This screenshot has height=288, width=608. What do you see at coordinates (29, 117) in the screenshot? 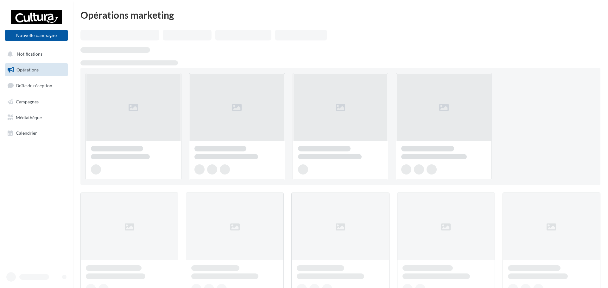
I see `span: Médiathèque` at bounding box center [29, 117].